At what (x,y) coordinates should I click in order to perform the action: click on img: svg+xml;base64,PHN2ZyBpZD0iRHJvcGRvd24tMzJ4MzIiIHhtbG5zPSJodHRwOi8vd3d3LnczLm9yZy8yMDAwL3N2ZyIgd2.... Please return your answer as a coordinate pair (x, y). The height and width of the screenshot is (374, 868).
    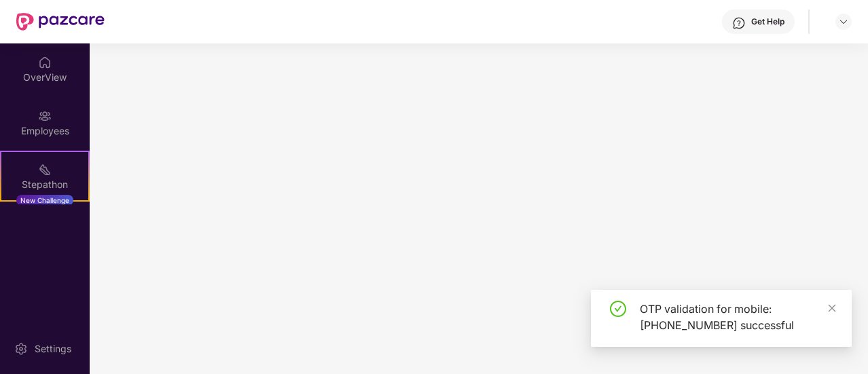
    Looking at the image, I should click on (843, 22).